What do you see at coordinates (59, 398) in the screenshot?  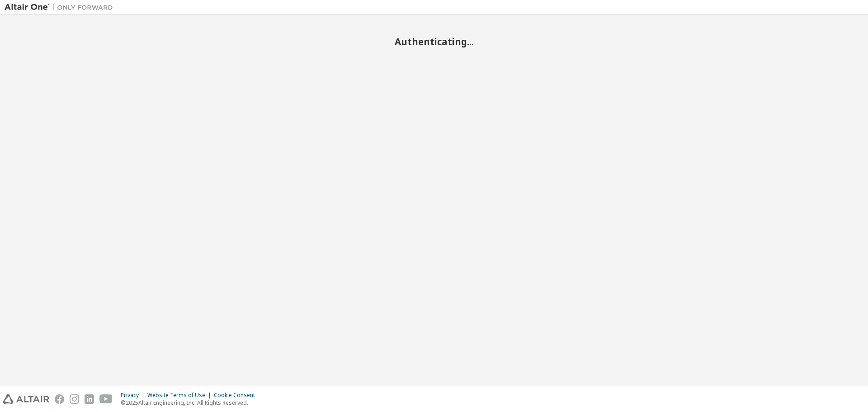 I see `img: facebook.svg` at bounding box center [59, 398].